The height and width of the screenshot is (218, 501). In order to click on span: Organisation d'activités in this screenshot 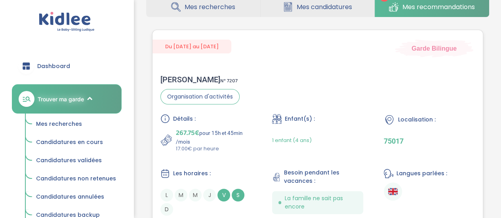, I will do `click(200, 97)`.